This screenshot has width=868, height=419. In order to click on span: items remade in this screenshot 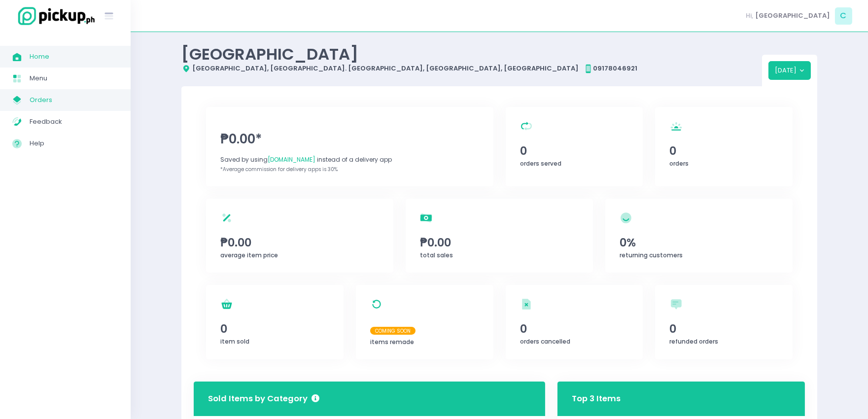, I will do `click(392, 341)`.